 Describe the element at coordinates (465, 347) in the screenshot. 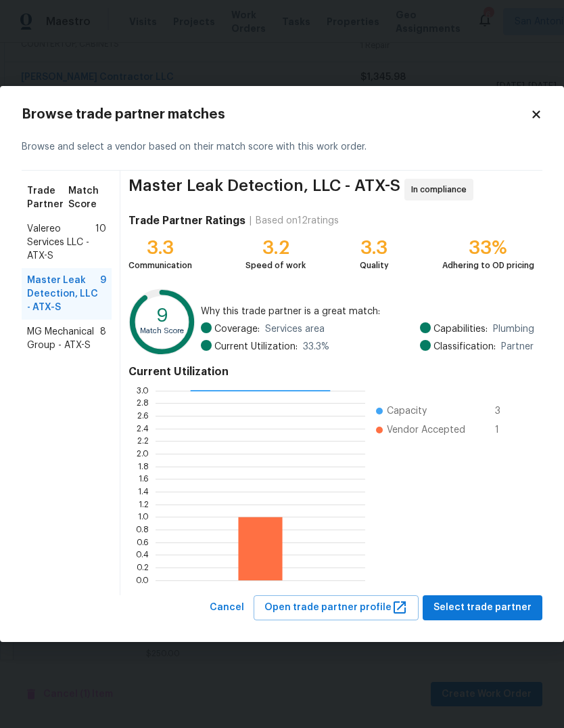

I see `span: Classification:` at that location.